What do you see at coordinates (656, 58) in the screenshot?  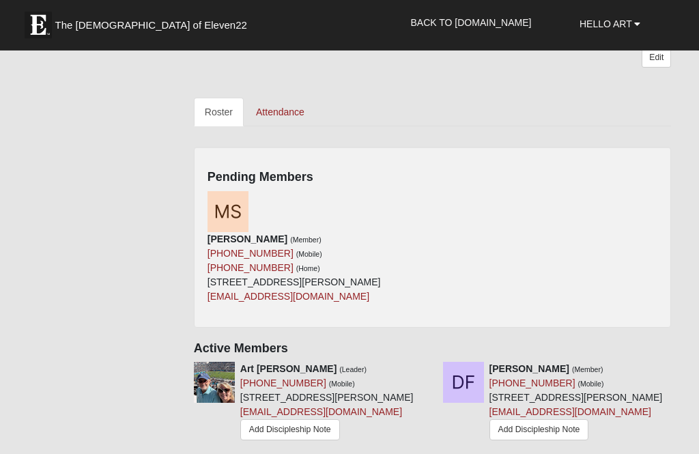 I see `a: Edit` at bounding box center [656, 58].